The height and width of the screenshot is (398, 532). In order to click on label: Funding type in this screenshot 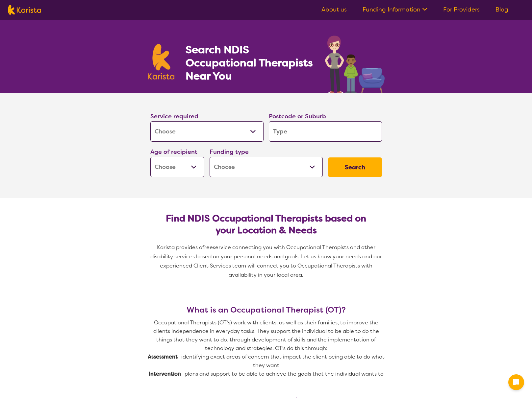, I will do `click(229, 152)`.